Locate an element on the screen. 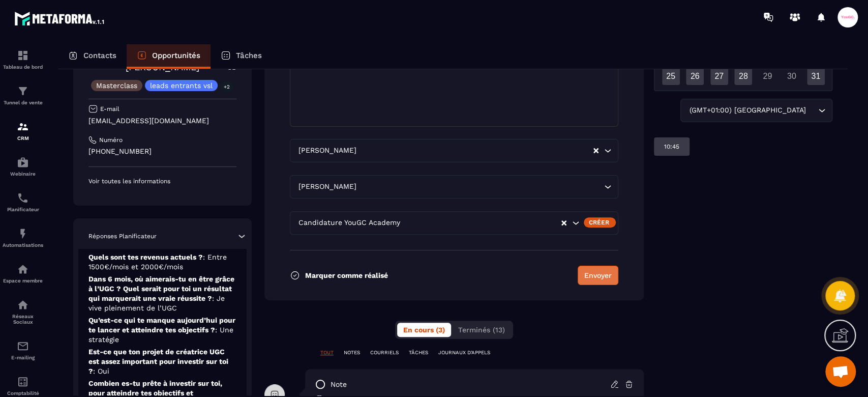 This screenshot has height=397, width=868. div: 27 is located at coordinates (719, 76).